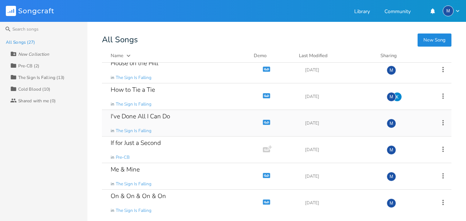 The image size is (466, 221). Describe the element at coordinates (133, 90) in the screenshot. I see `div: How to Tie a Tie` at that location.